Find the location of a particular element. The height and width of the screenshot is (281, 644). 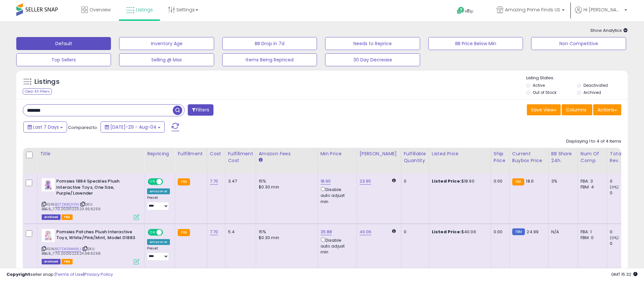

button: 30 Day Decrease is located at coordinates (372, 60).